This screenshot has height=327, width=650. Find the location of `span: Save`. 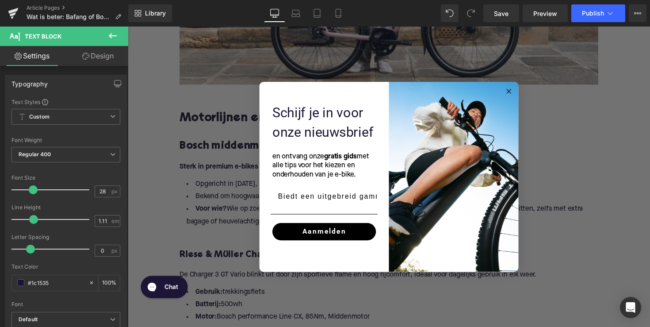

span: Save is located at coordinates (501, 13).